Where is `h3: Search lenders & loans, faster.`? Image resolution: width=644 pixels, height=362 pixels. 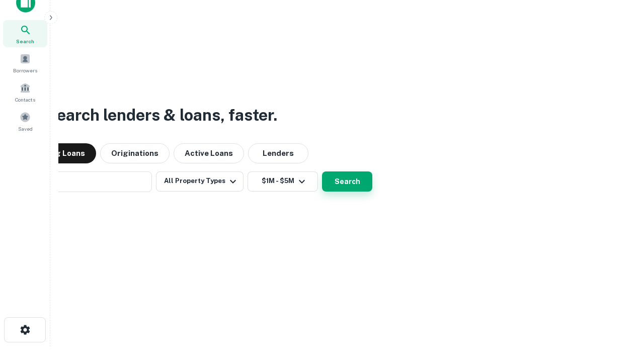
h3: Search lenders & loans, faster. is located at coordinates (161, 115).